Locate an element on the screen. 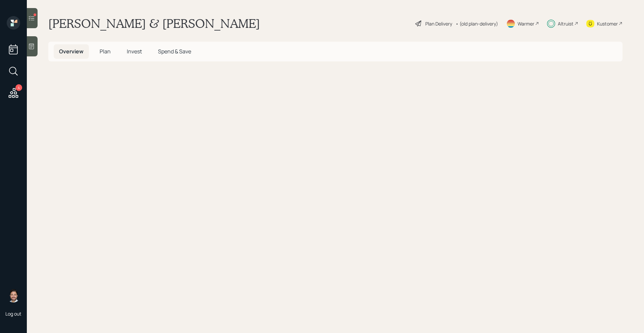 The image size is (644, 333). div: Log out is located at coordinates (14, 314).